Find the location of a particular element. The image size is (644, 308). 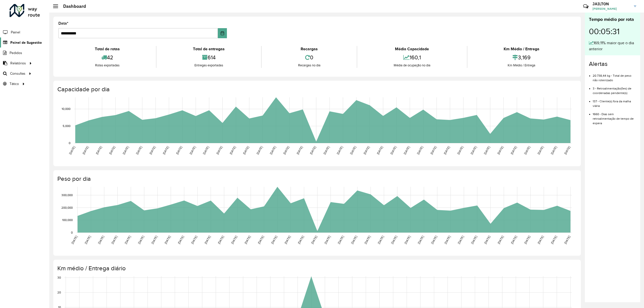

div: Média Capacidade is located at coordinates (412, 49).